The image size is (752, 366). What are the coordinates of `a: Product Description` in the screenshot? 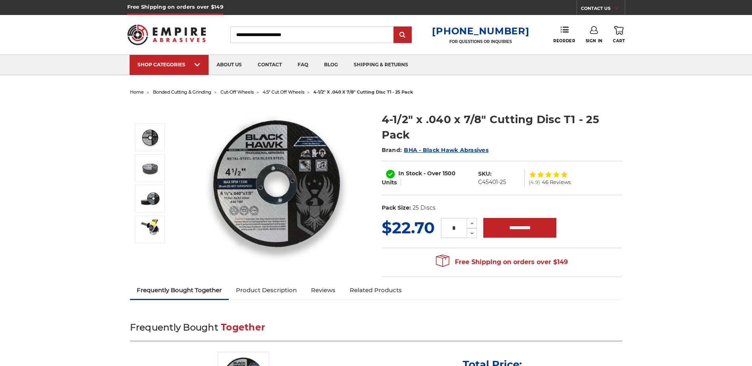 It's located at (266, 290).